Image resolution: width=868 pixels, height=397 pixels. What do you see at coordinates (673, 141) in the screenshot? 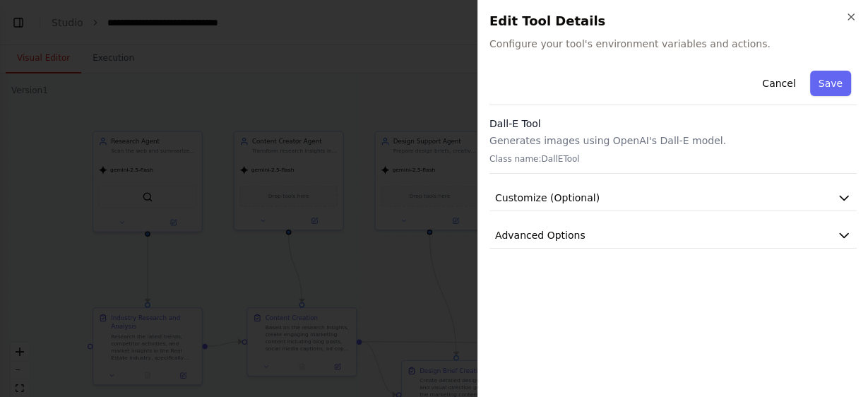
I see `p: Generates images using OpenAI's Dall-E model.` at bounding box center [673, 141].